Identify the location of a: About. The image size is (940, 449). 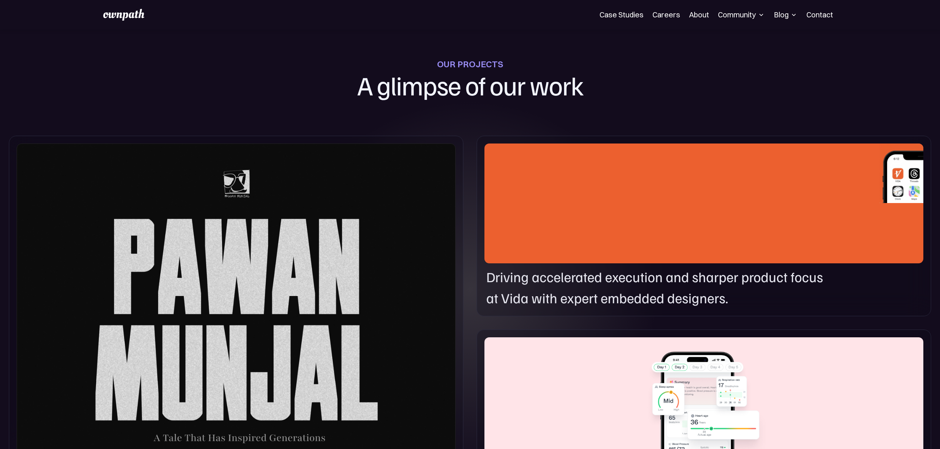
(699, 15).